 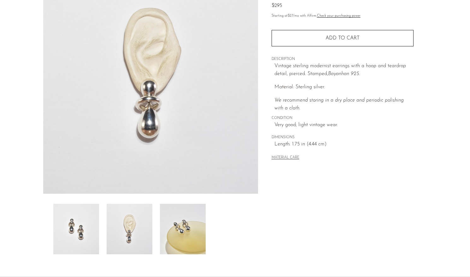 What do you see at coordinates (343, 38) in the screenshot?
I see `span: Add to cart` at bounding box center [343, 38].